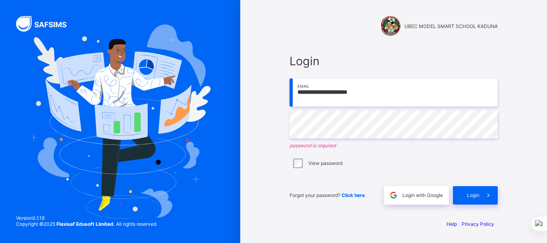  What do you see at coordinates (393, 195) in the screenshot?
I see `img: google.396cfc9801f0270233282035f929180a.svg` at bounding box center [393, 195].